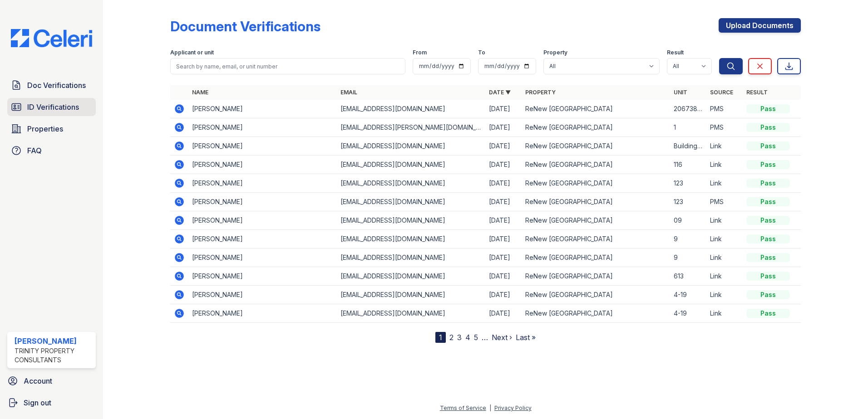 The height and width of the screenshot is (419, 868). Describe the element at coordinates (759, 25) in the screenshot. I see `a: Upload Documents` at that location.